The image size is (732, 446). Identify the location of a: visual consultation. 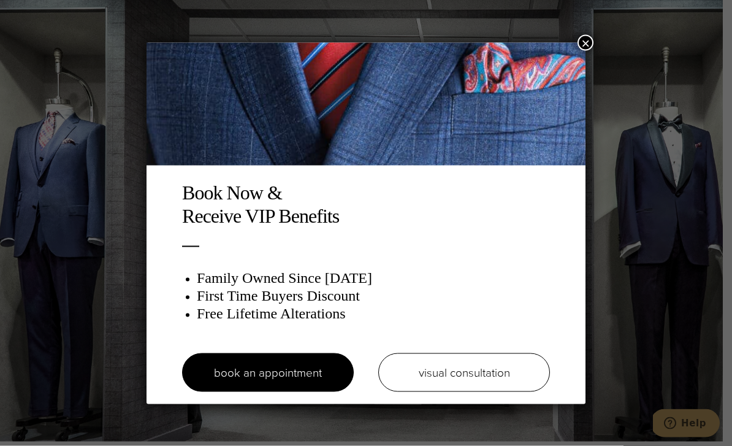
(464, 372).